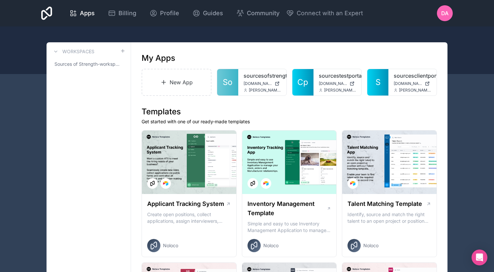 Image resolution: width=494 pixels, height=272 pixels. I want to click on h1: Inventory Management Template, so click(287, 208).